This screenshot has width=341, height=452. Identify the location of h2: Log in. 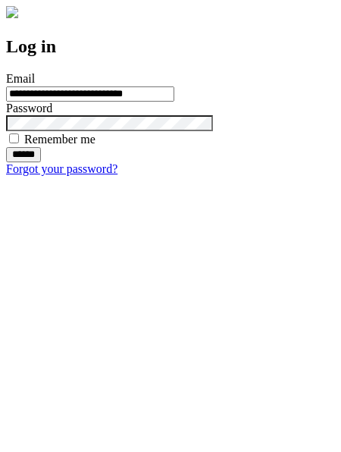
(171, 46).